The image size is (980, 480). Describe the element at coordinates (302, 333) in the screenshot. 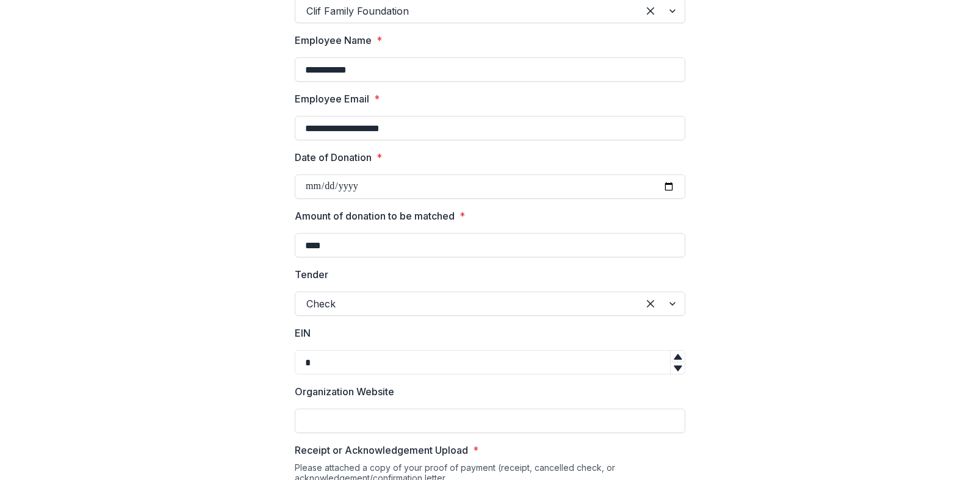

I see `p: EIN` at that location.